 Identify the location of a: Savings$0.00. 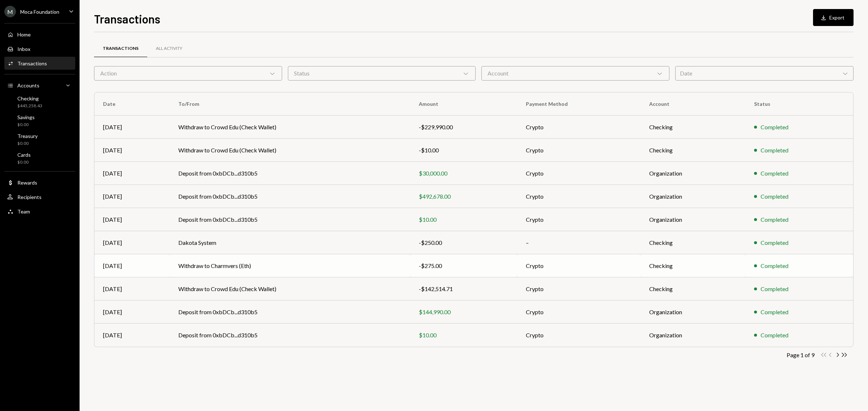
(40, 120).